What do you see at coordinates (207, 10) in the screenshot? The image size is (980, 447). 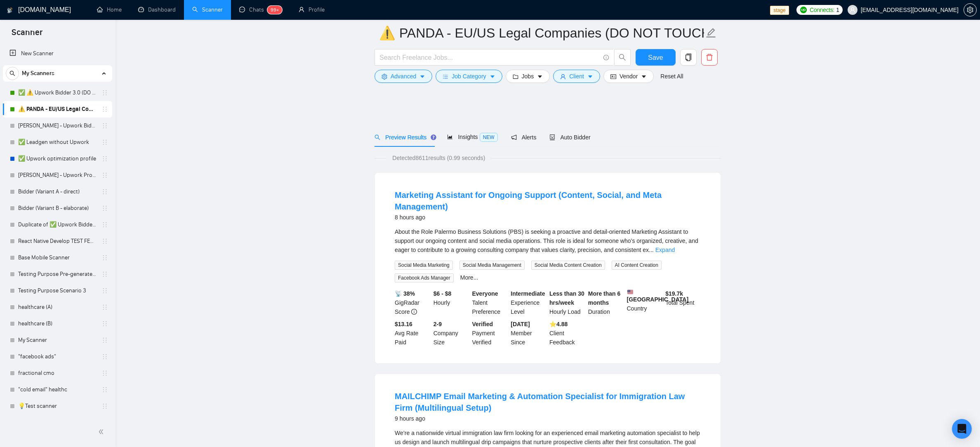 I see `a: searchScanner` at bounding box center [207, 10].